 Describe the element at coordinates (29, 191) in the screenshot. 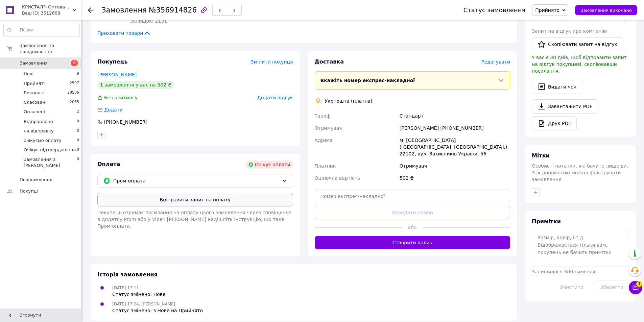

I see `span: Покупці` at that location.